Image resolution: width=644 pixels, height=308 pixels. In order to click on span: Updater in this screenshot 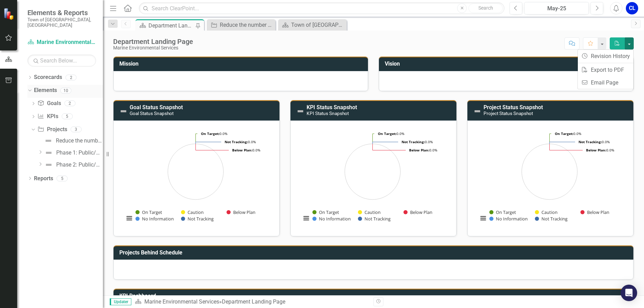, I will do `click(120, 302)`.